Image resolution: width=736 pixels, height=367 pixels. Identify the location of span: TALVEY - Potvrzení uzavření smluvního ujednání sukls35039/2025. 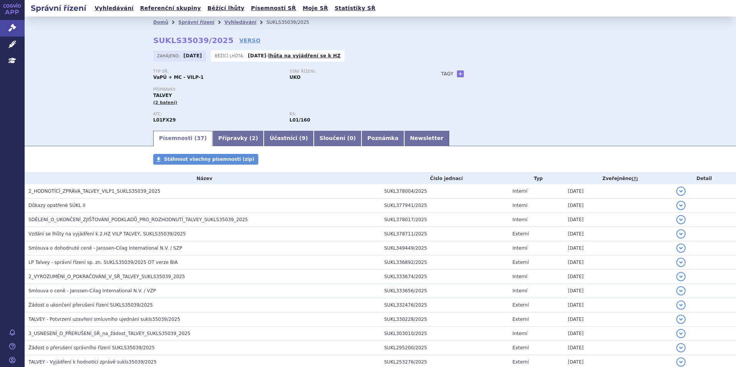
(104, 319).